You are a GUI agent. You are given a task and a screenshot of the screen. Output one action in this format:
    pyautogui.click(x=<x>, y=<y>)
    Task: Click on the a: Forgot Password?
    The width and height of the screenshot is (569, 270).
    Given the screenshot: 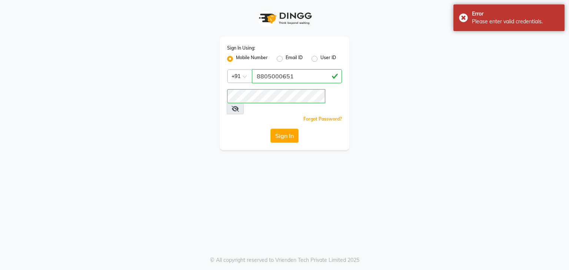 What is the action you would take?
    pyautogui.click(x=323, y=119)
    